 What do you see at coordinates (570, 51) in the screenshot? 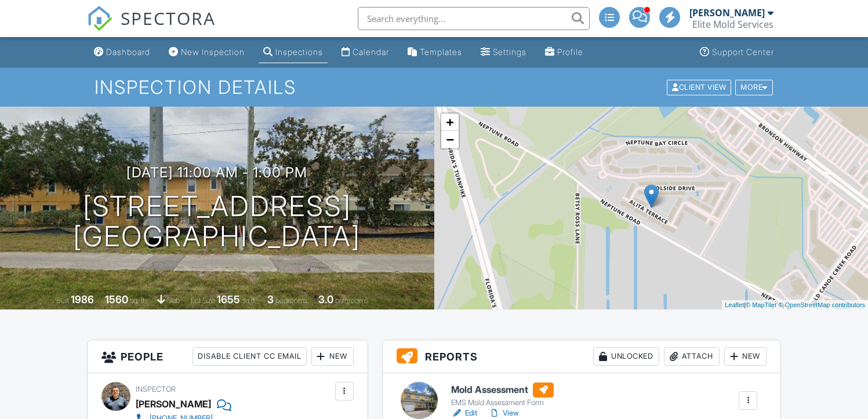
I see `div: Profile` at bounding box center [570, 51].